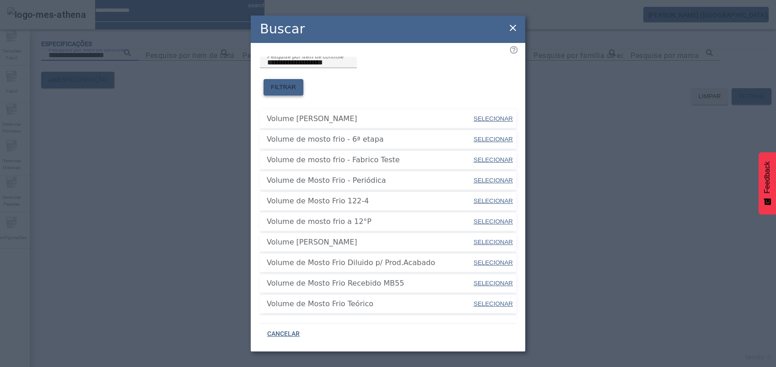 This screenshot has height=367, width=776. Describe the element at coordinates (283, 87) in the screenshot. I see `span: FILTRAR` at that location.